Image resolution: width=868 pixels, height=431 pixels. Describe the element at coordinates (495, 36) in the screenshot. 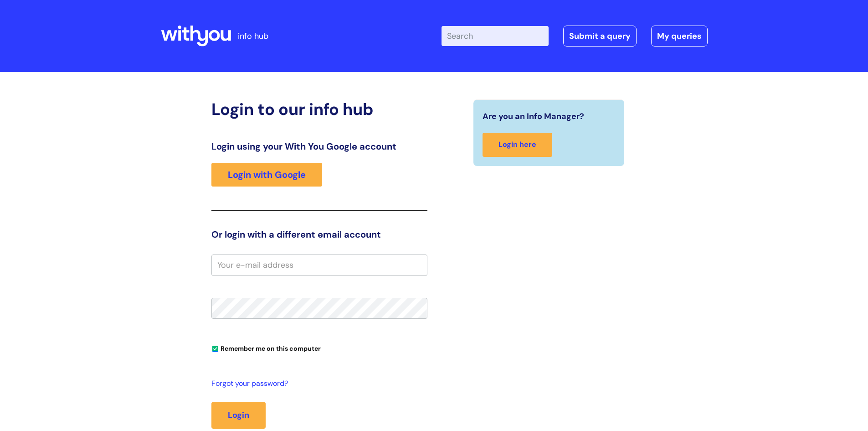

I see `input: Search` at that location.